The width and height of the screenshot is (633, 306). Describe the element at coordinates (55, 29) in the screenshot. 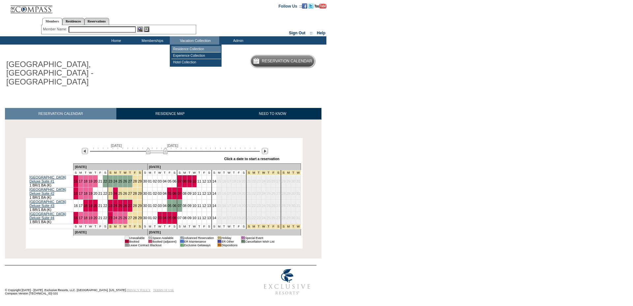

I see `div: Member Name:` at that location.